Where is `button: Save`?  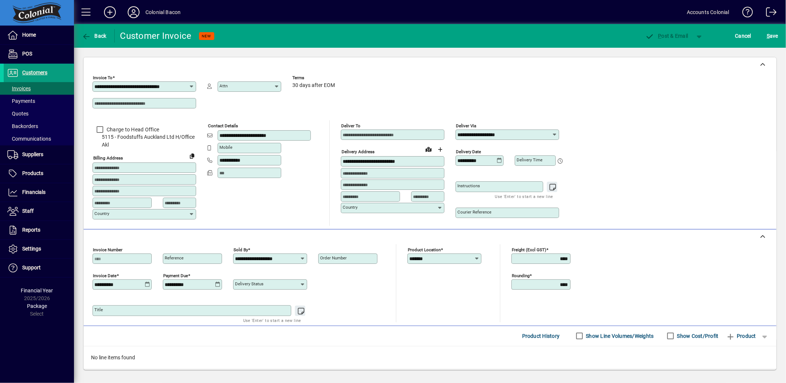
button: Save is located at coordinates (772, 36).